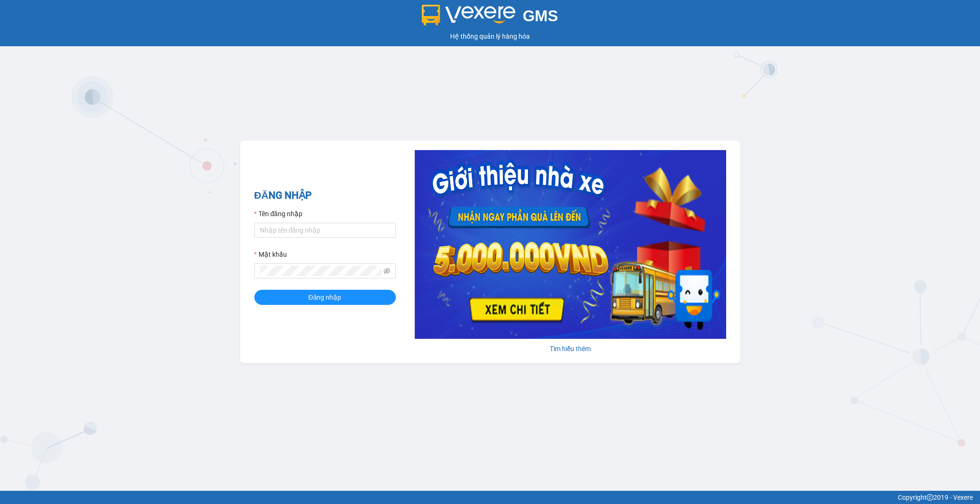 The image size is (980, 504). Describe the element at coordinates (490, 18) in the screenshot. I see `a: GMS` at that location.